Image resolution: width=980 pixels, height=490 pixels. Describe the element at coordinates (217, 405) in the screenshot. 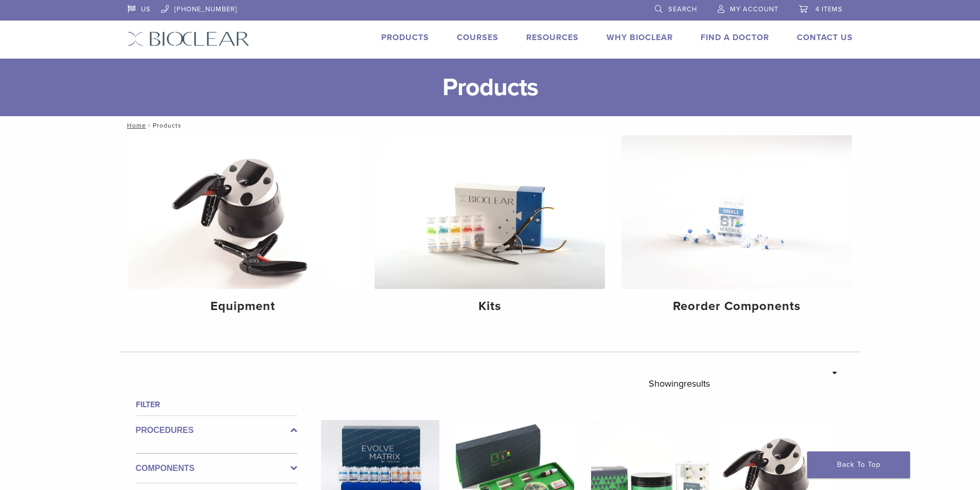

I see `h4: Filter` at that location.